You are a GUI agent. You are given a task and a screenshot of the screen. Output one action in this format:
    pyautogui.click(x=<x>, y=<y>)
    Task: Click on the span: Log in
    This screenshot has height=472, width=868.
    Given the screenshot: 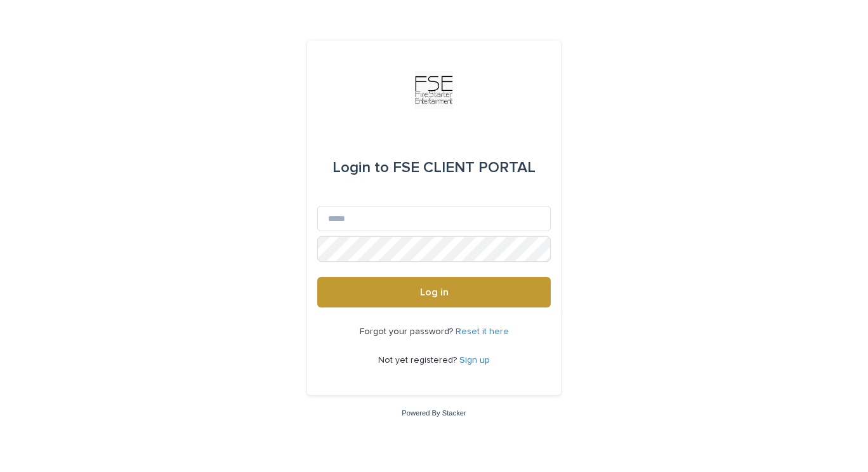 What is the action you would take?
    pyautogui.click(x=434, y=292)
    